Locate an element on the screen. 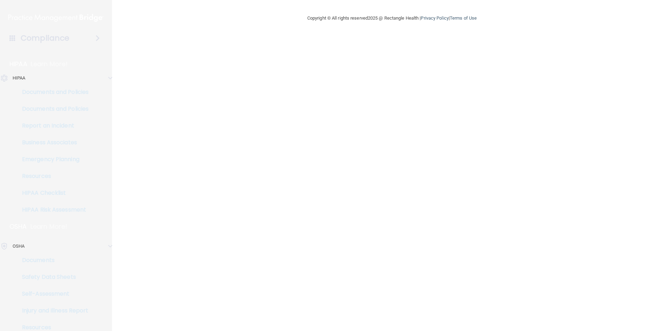 The width and height of the screenshot is (672, 331). p: HIPAA Risk Assessment is located at coordinates (52, 210).